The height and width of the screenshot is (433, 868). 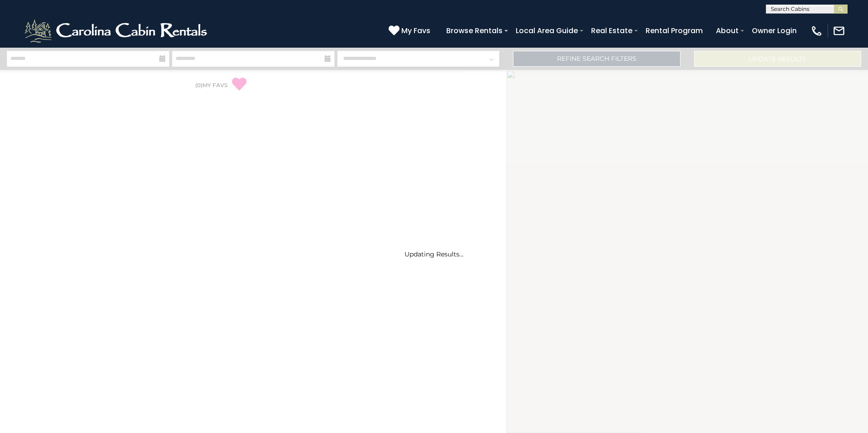 I want to click on a: About, so click(x=728, y=31).